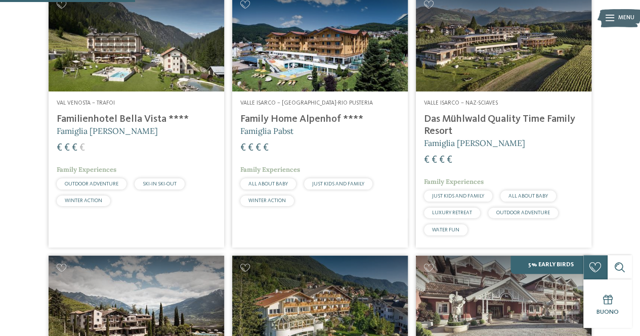  Describe the element at coordinates (461, 103) in the screenshot. I see `span: Valle Isarco – Naz-Sciaves` at that location.